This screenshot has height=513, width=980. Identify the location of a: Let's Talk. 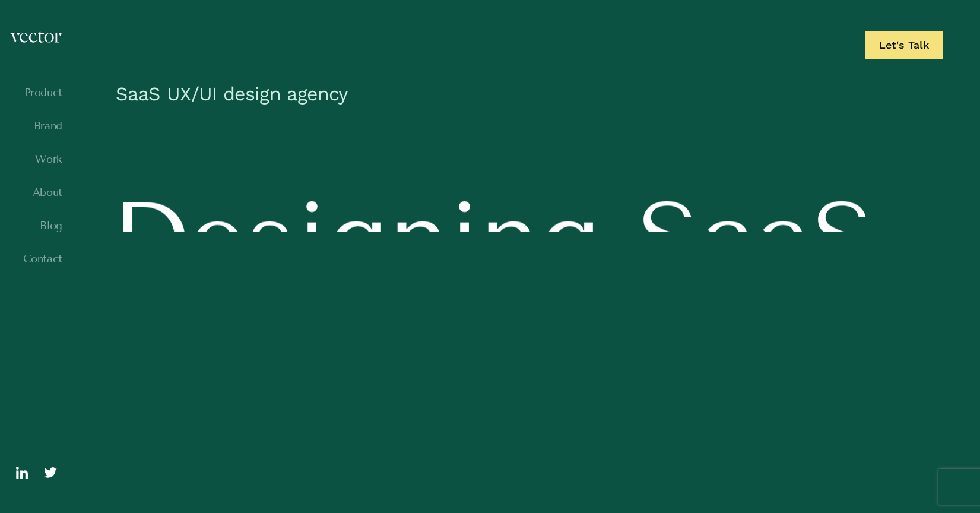
(904, 45).